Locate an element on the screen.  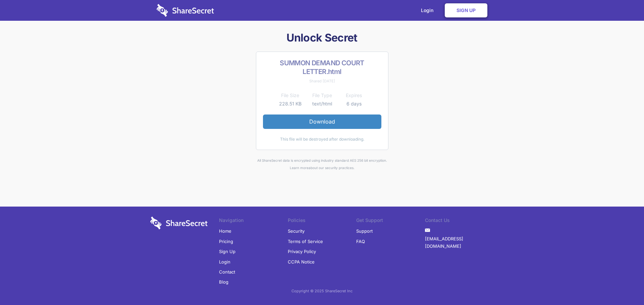
a: Terms of Service is located at coordinates (305, 242).